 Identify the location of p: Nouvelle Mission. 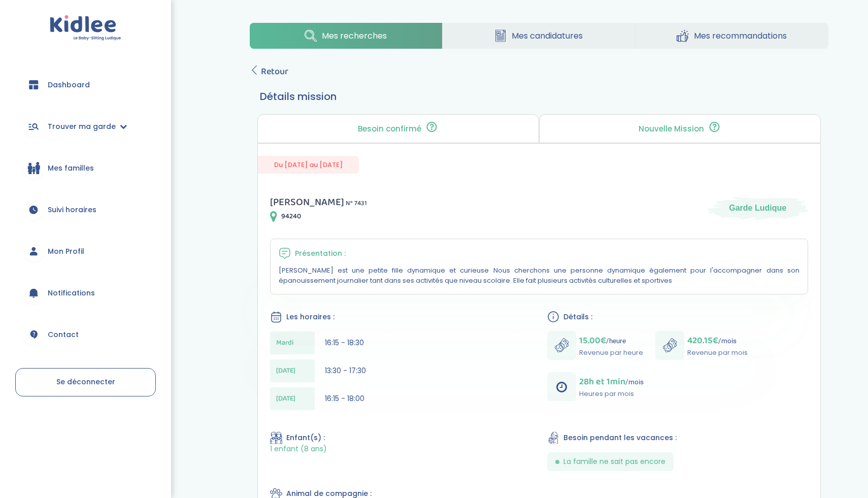
(671, 129).